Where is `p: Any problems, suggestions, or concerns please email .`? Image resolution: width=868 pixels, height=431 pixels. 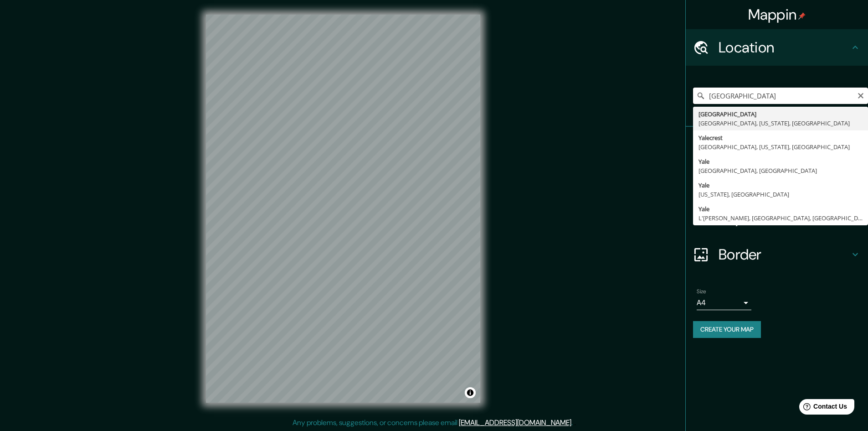 p: Any problems, suggestions, or concerns please email . is located at coordinates (432, 422).